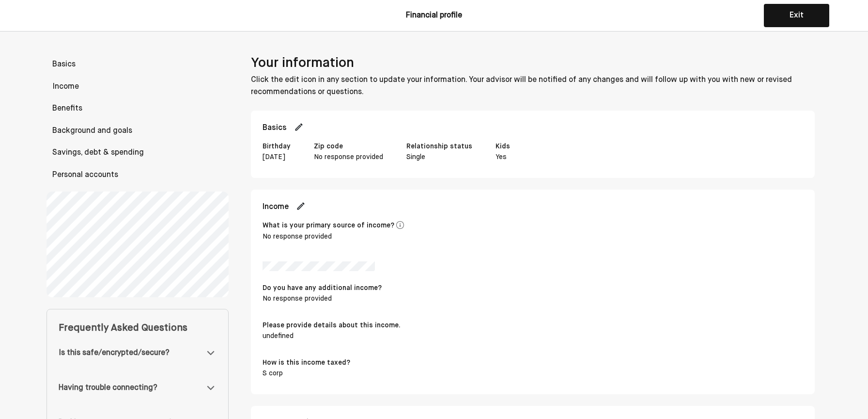 This screenshot has width=868, height=419. What do you see at coordinates (137, 176) in the screenshot?
I see `p: Personal accounts` at bounding box center [137, 176].